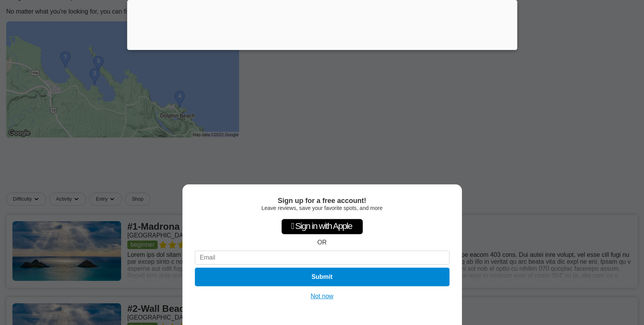 The image size is (644, 325). Describe the element at coordinates (322, 258) in the screenshot. I see `input: Email` at that location.